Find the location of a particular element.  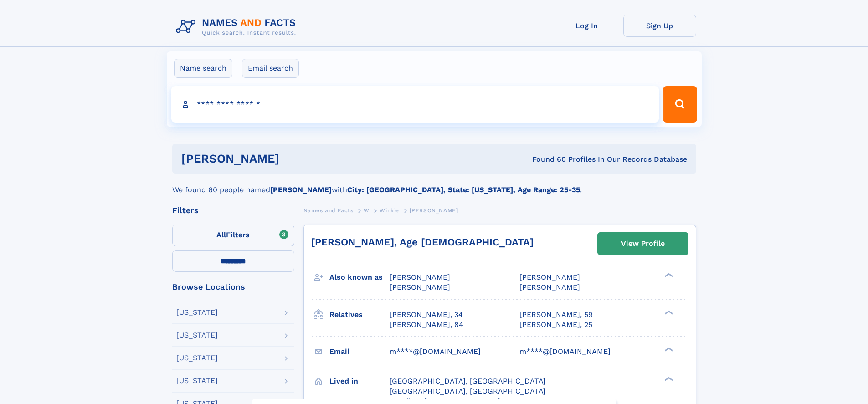

div: We found 60 people named with . is located at coordinates (434, 184).